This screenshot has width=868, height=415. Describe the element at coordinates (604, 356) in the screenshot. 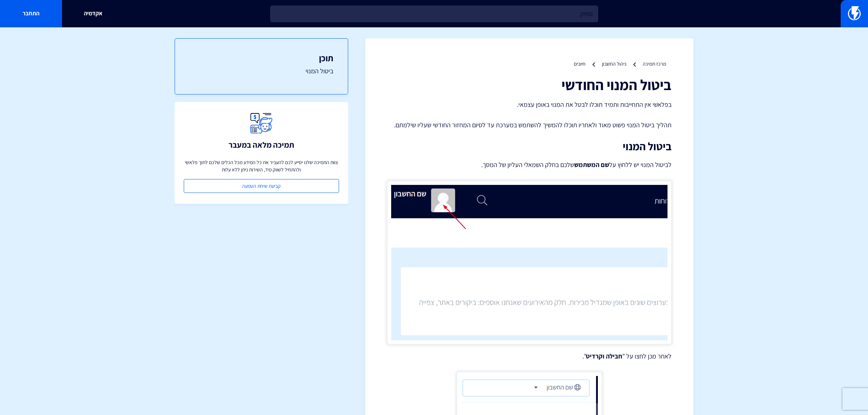

I see `strong: חבילה וקרדיט` at that location.